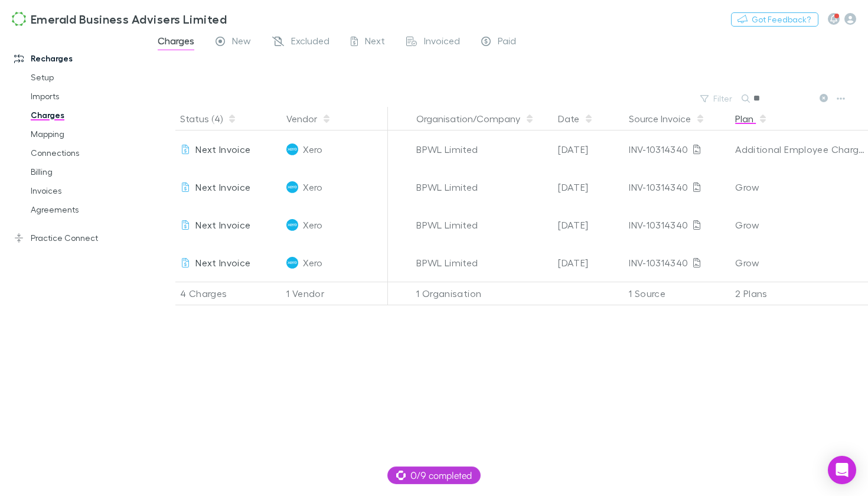 The height and width of the screenshot is (496, 868). Describe the element at coordinates (442, 43) in the screenshot. I see `span: Invoiced` at that location.